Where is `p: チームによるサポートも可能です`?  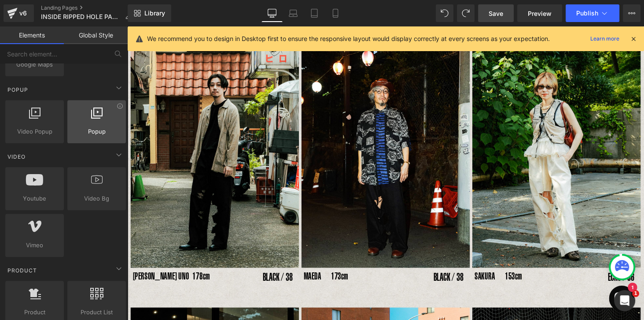
p: チームによるサポートも可能です is located at coordinates (85, 16).